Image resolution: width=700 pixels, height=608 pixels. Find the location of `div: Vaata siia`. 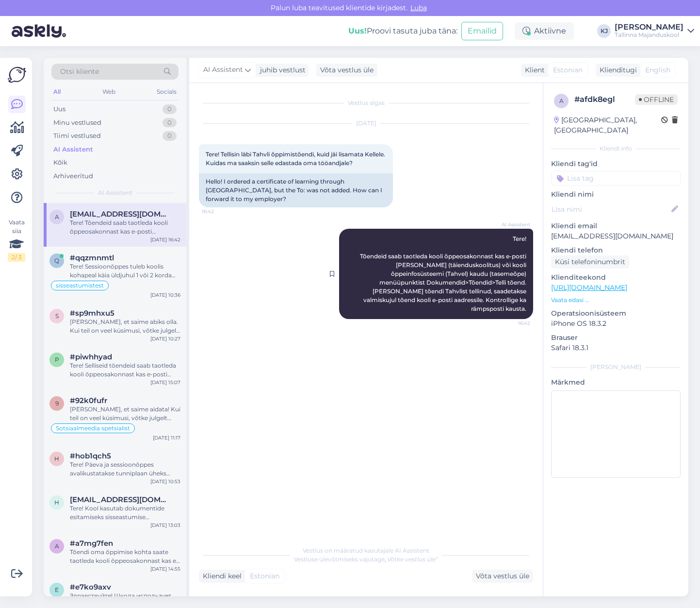

div: Vaata siia is located at coordinates (16, 240).